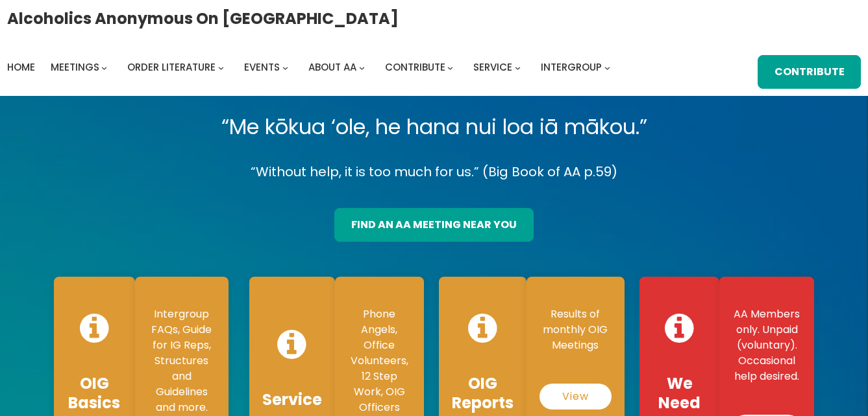 Image resolution: width=868 pixels, height=416 pixels. Describe the element at coordinates (262, 67) in the screenshot. I see `span: Events` at that location.